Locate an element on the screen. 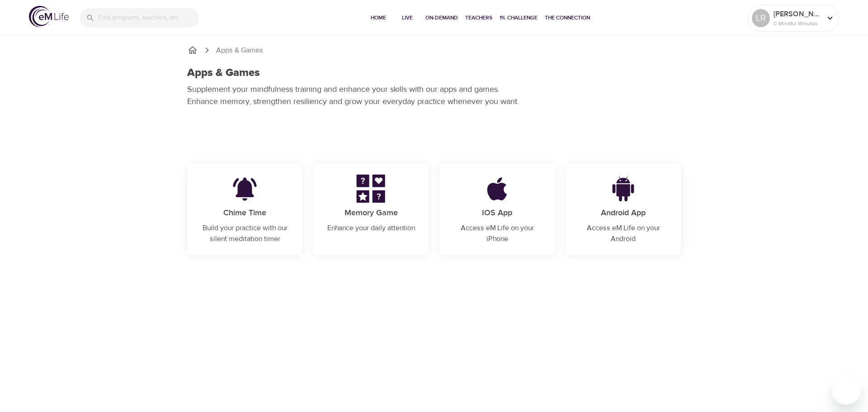 Image resolution: width=868 pixels, height=412 pixels. span: Live is located at coordinates (408, 18).